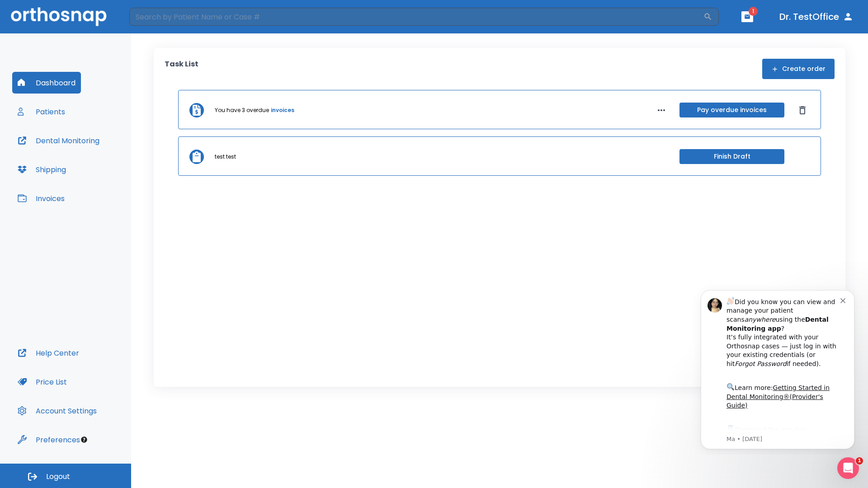 Image resolution: width=868 pixels, height=488 pixels. Describe the element at coordinates (73, 82) in the screenshot. I see `i: Forgot Password` at that location.